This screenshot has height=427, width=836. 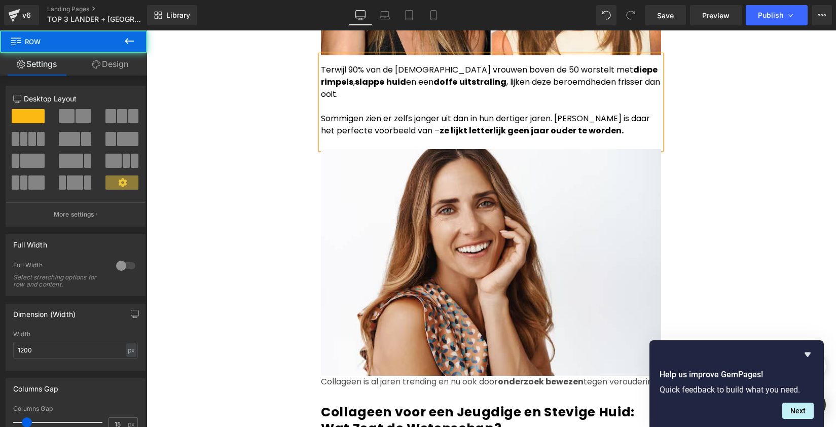 What do you see at coordinates (798, 410) in the screenshot?
I see `button: Next question` at bounding box center [798, 410].